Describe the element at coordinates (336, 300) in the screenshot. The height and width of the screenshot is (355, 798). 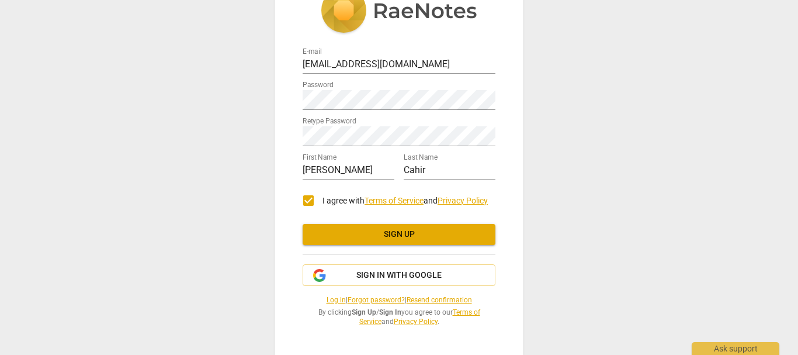
I see `a: Log in` at that location.